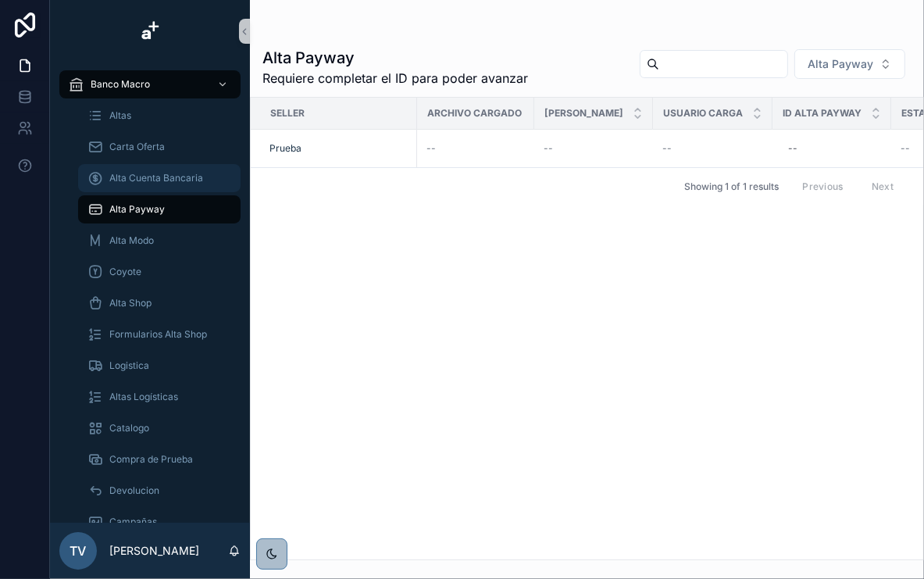 The width and height of the screenshot is (924, 579). Describe the element at coordinates (160, 116) in the screenshot. I see `a: Altas` at that location.